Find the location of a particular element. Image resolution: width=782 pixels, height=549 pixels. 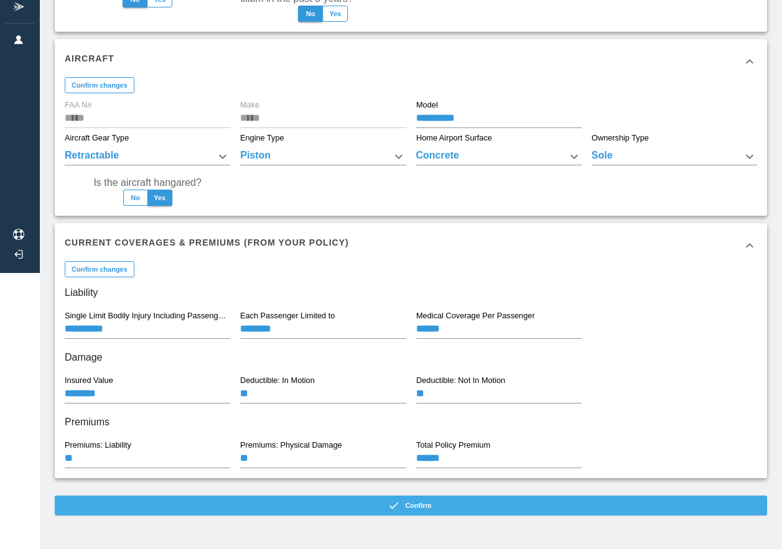

label: Home Airport Surface is located at coordinates (454, 138).